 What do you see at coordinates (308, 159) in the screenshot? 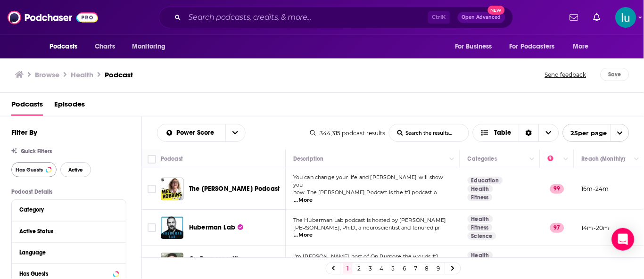
I see `div: Description` at bounding box center [308, 159].